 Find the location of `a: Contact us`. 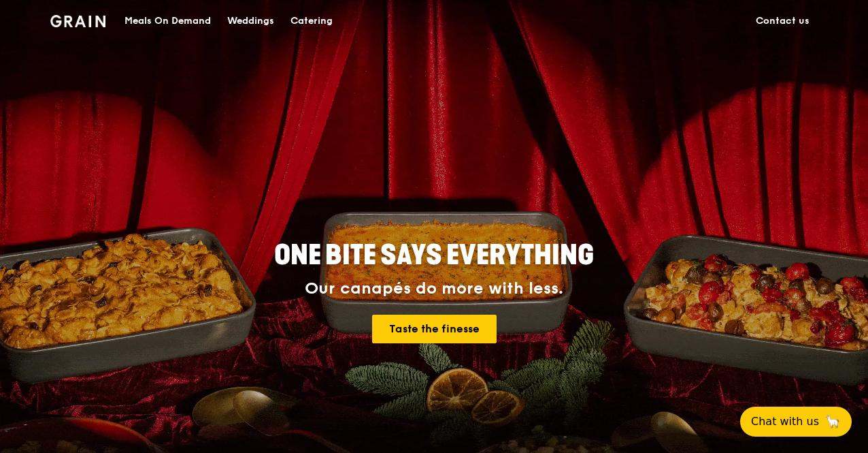

a: Contact us is located at coordinates (783, 21).